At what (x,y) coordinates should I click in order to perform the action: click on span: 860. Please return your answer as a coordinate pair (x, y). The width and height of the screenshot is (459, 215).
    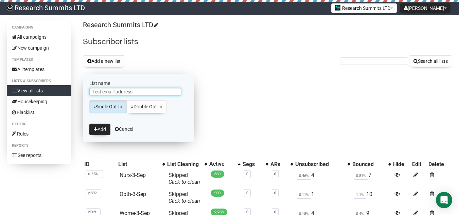
    Looking at the image, I should click on (218, 174).